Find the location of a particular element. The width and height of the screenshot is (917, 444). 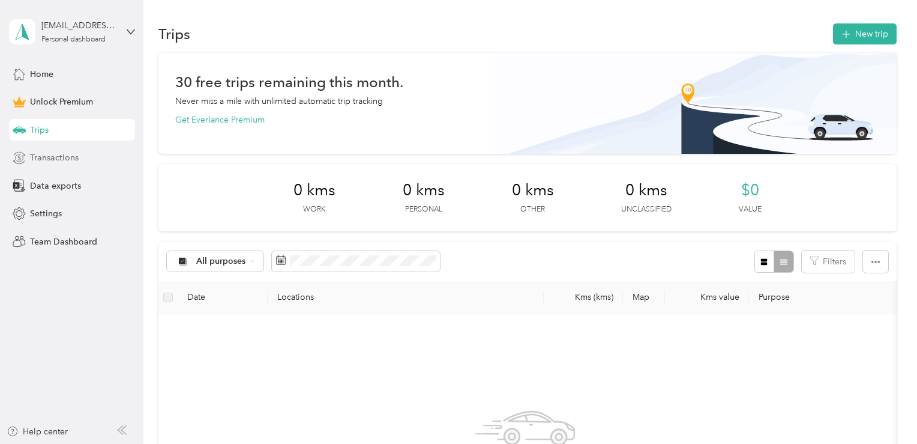

span: Trips is located at coordinates (39, 130).